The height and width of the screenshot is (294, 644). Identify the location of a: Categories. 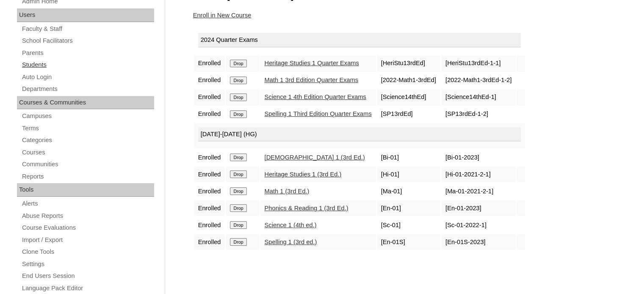
(87, 140).